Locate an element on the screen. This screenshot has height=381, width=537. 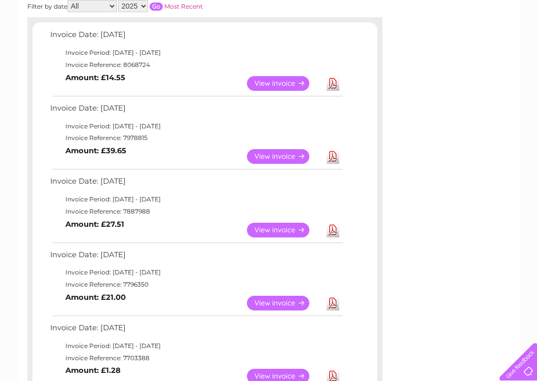
a: Telecoms is located at coordinates (427, 47).